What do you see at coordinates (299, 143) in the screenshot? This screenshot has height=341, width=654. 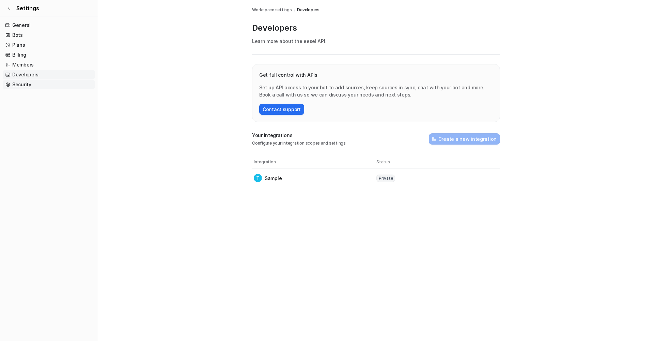 I see `p: Configure your integration scopes and settings` at bounding box center [299, 143].